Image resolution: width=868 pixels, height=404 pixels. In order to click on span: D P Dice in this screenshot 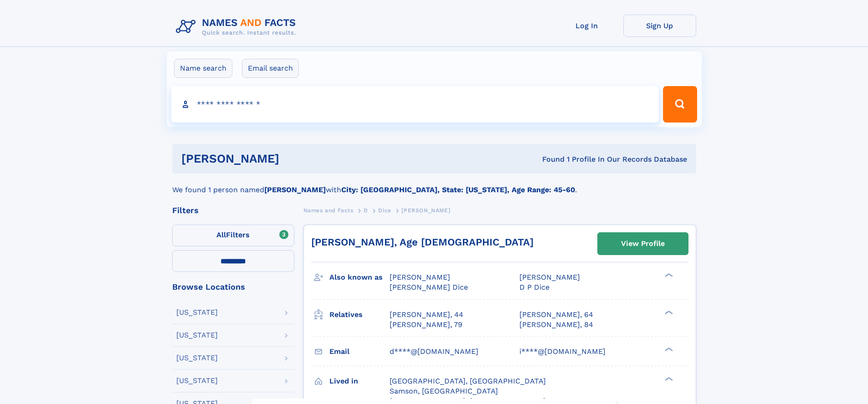, I will do `click(535, 287)`.